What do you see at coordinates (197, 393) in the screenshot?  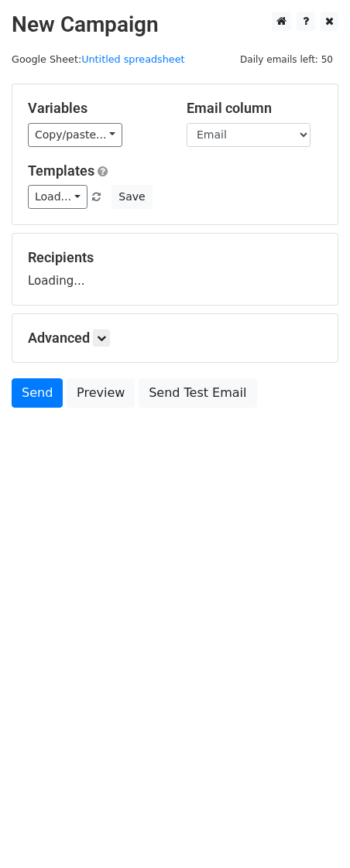 I see `a: Send Test Email` at bounding box center [197, 393].